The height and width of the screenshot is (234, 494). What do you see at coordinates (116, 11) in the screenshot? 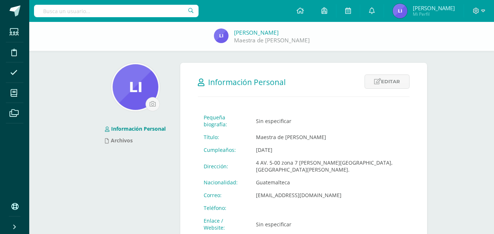
I see `input: Busca un usuario...` at bounding box center [116, 11].